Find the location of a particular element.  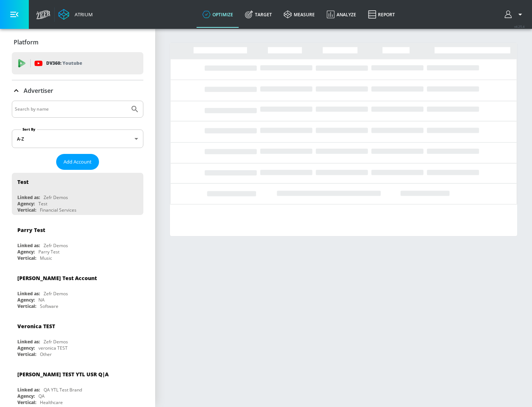

div: NA is located at coordinates (42, 300).